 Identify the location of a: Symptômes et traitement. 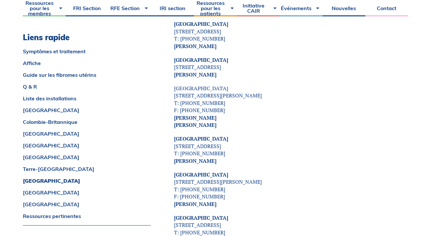
(87, 51).